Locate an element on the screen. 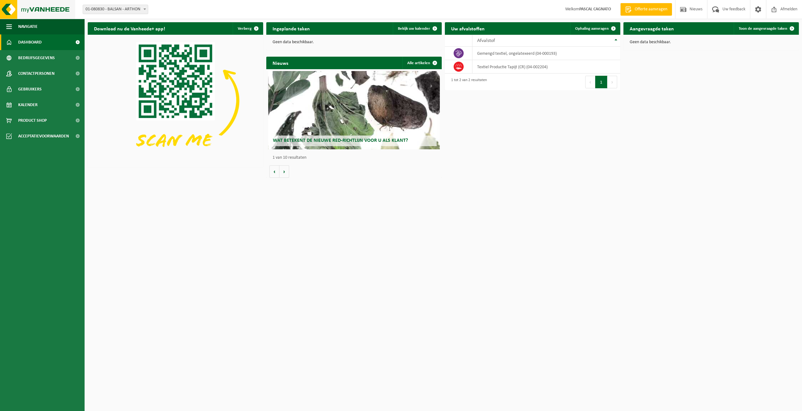 Image resolution: width=802 pixels, height=411 pixels. div: 1 tot 2 van 2 resultaten is located at coordinates (468, 82).